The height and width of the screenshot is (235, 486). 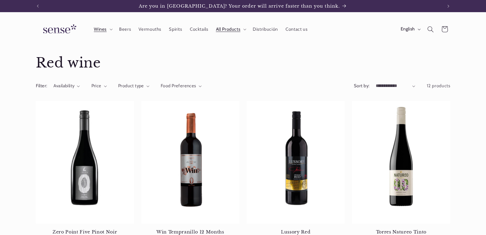 I want to click on span: All Products, so click(x=228, y=29).